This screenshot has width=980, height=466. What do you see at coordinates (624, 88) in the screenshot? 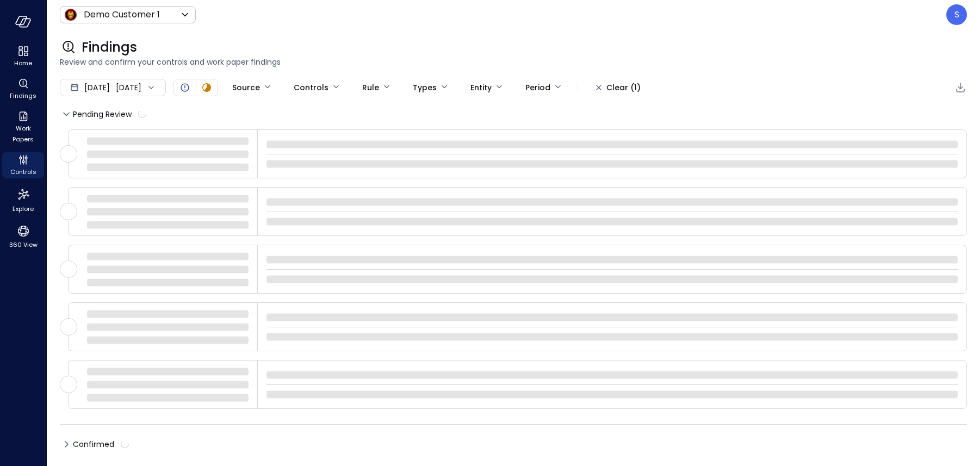
I see `div: Clear (1)` at bounding box center [624, 88].